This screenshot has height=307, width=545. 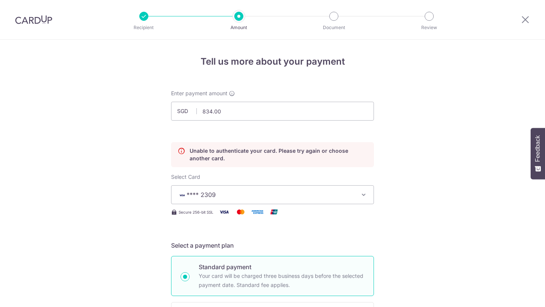 I want to click on img: CardUp, so click(x=34, y=20).